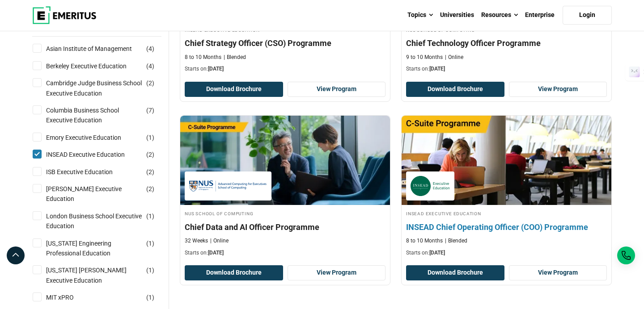 The image size is (644, 309). Describe the element at coordinates (285, 160) in the screenshot. I see `img: Chief Data and AI Officer Programme | Online Technology Course` at that location.